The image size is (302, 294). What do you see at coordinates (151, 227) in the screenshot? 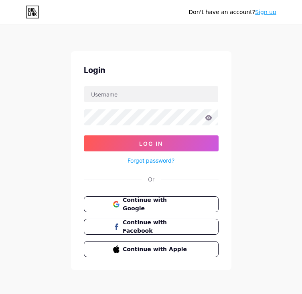
I see `a: Continue with Facebook` at bounding box center [151, 227].